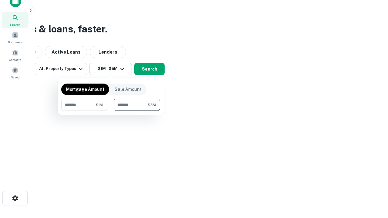 The height and width of the screenshot is (218, 388). Describe the element at coordinates (128, 89) in the screenshot. I see `p: Sale Amount` at that location.